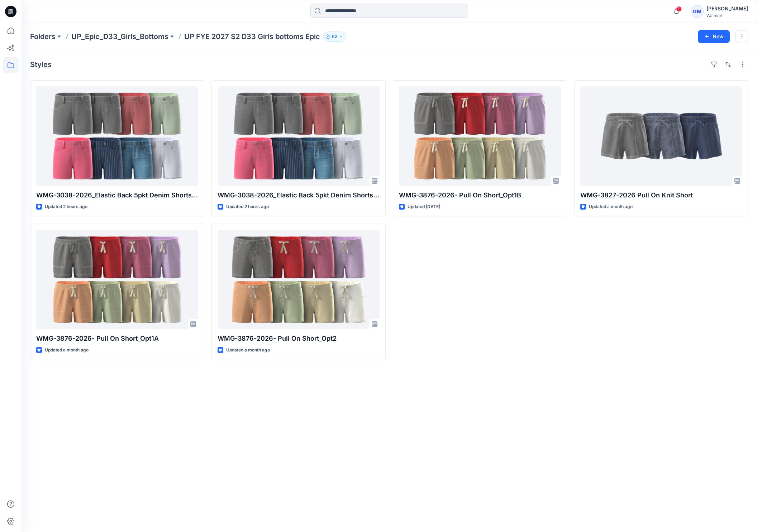  What do you see at coordinates (727, 16) in the screenshot?
I see `div: Walmart` at bounding box center [727, 16].